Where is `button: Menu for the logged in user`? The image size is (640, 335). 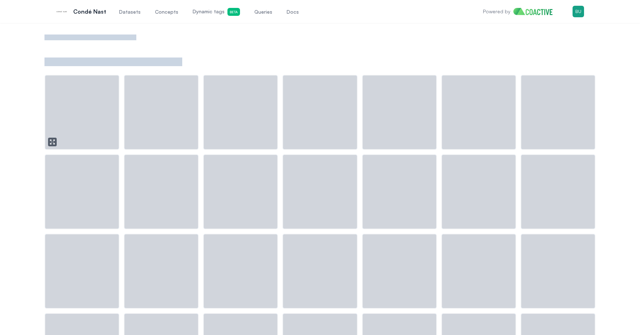
button: Menu for the logged in user is located at coordinates (579, 11).